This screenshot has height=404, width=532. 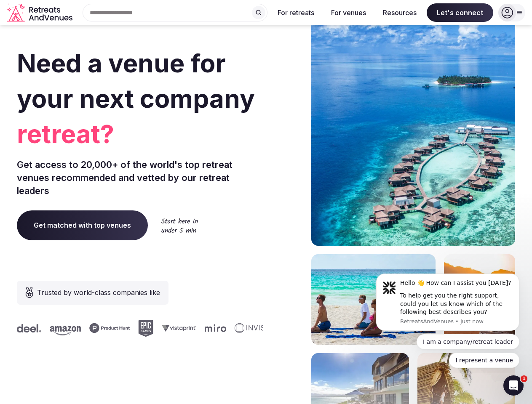 What do you see at coordinates (400, 13) in the screenshot?
I see `button: Resources` at bounding box center [400, 13].